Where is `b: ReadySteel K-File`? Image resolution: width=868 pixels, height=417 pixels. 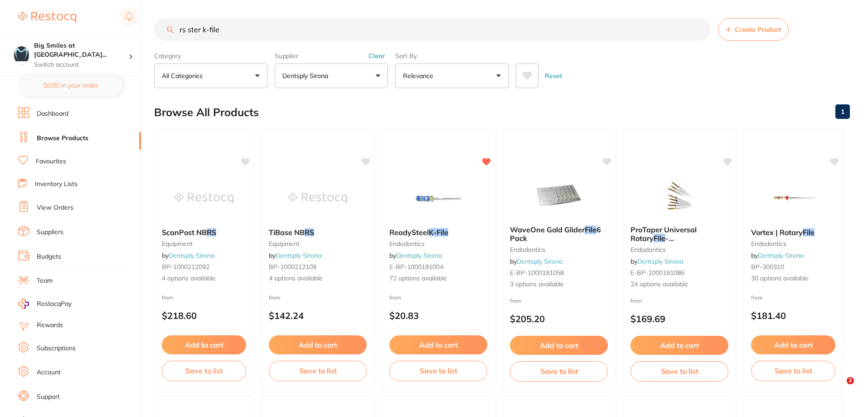
b: ReadySteel K-File is located at coordinates (438, 232).